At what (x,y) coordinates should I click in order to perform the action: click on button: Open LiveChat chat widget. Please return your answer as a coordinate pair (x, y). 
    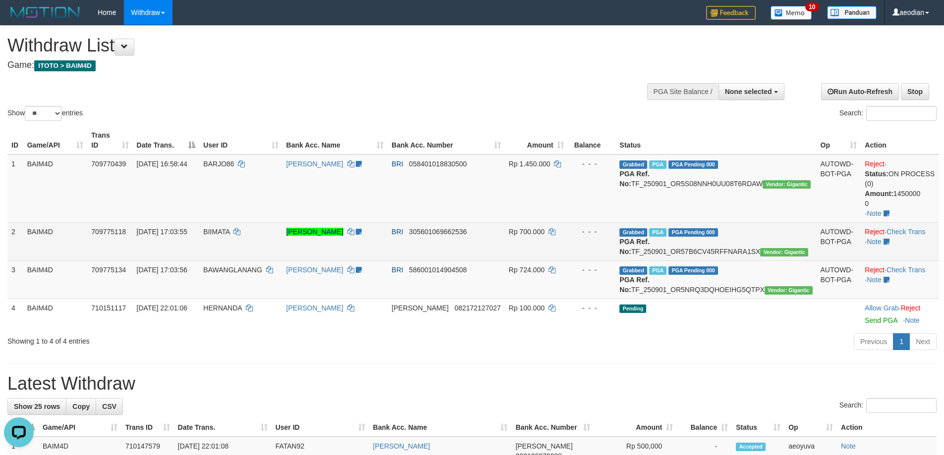
    Looking at the image, I should click on (19, 19).